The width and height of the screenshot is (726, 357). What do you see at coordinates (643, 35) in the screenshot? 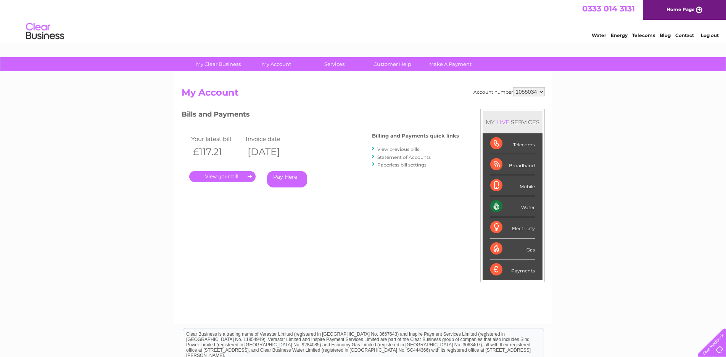
I see `a: Telecoms` at bounding box center [643, 35].